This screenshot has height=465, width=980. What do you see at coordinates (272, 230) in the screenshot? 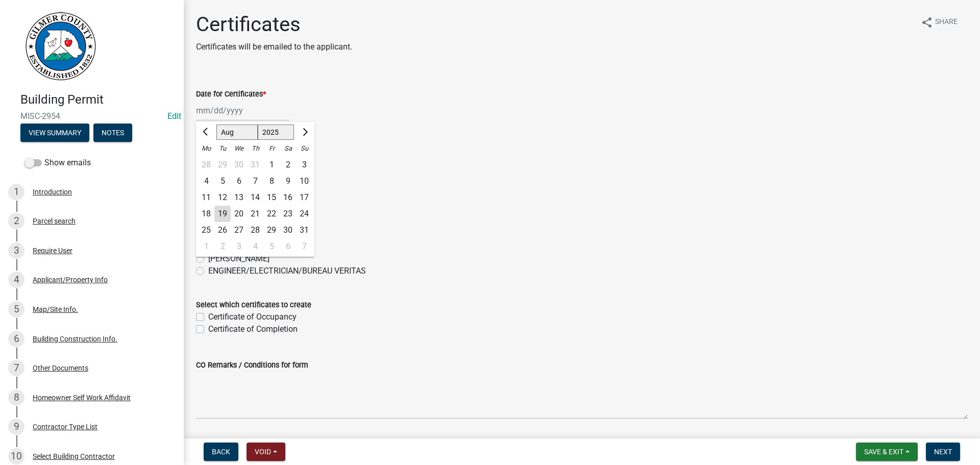
I see `div: 29` at bounding box center [272, 230].